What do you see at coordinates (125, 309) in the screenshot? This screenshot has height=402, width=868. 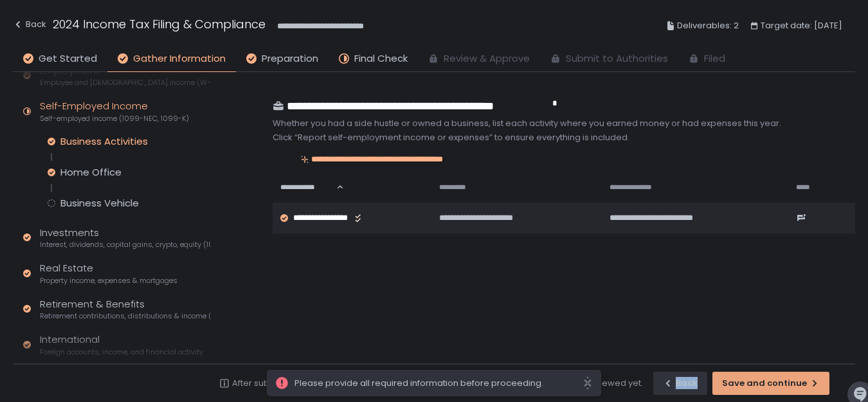 I see `div: Retirement & Benefits` at bounding box center [125, 309].